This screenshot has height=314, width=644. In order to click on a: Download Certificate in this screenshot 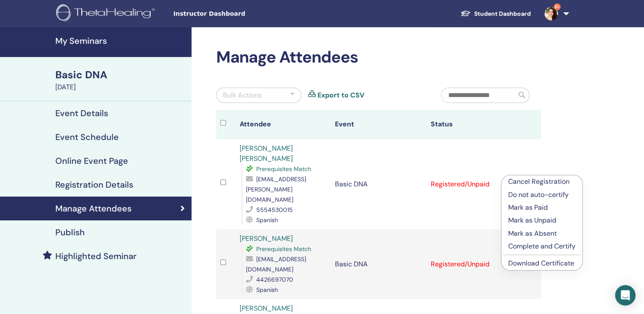, I will do `click(541, 263)`.